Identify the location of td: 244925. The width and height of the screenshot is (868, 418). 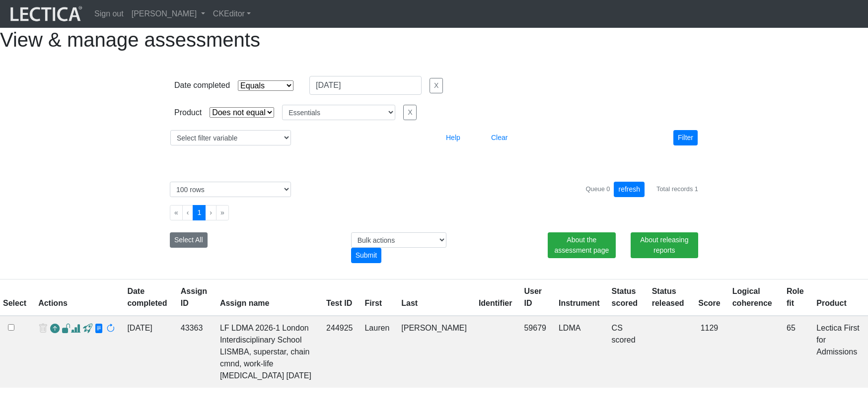
(339, 351).